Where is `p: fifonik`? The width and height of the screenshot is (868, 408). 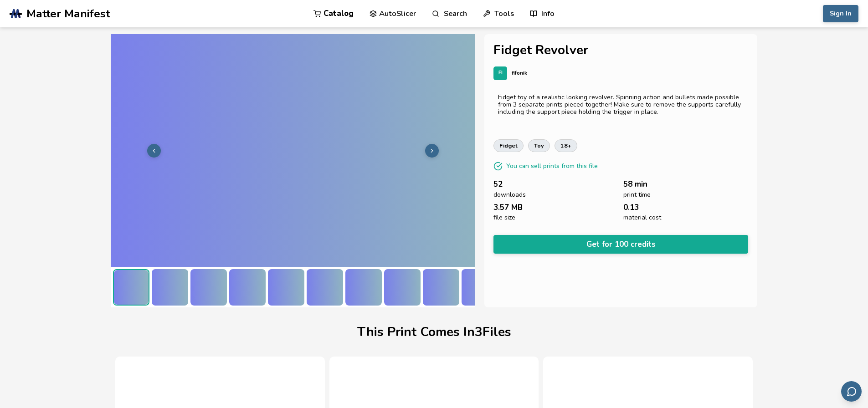 p: fifonik is located at coordinates (520, 73).